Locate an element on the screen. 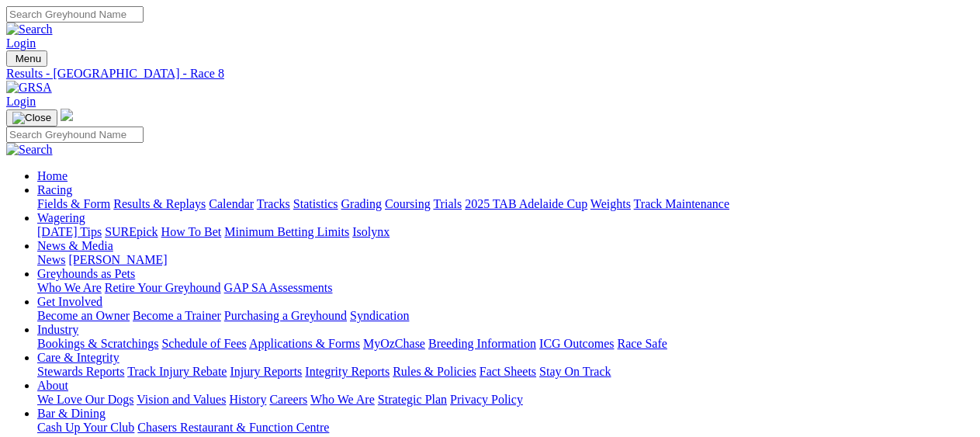 The width and height of the screenshot is (980, 437). a: Schedule of Fees is located at coordinates (204, 343).